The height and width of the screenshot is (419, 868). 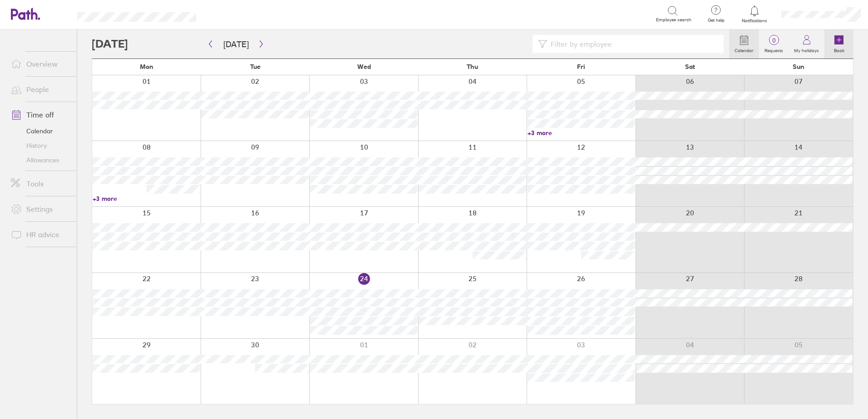 What do you see at coordinates (674, 20) in the screenshot?
I see `span: Employee search` at bounding box center [674, 20].